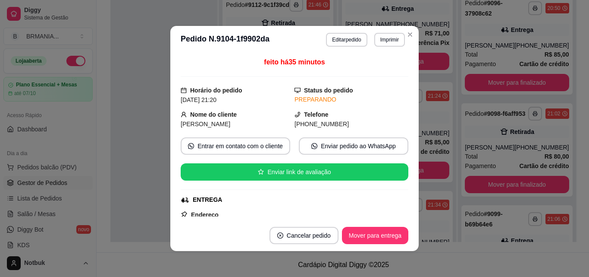 The image size is (589, 277). Describe the element at coordinates (294, 62) in the screenshot. I see `span: feito há 35 minutos` at that location.